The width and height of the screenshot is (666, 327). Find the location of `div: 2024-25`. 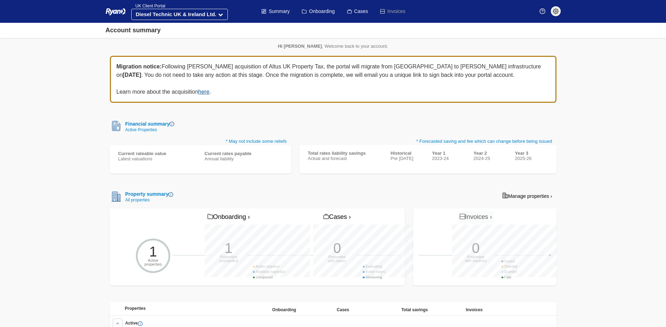

div: 2024-25 is located at coordinates (490, 158).